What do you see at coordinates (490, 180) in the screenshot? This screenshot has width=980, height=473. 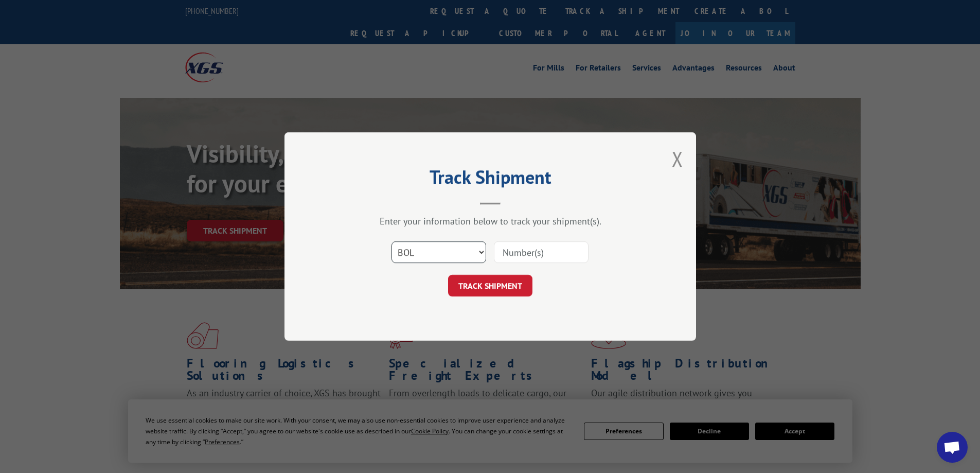 I see `h2: Track Shipment` at bounding box center [490, 180].